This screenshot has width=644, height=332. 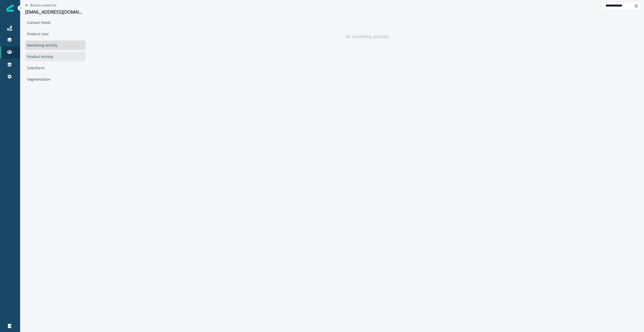 I want to click on div: Marketing Activity, so click(x=56, y=45).